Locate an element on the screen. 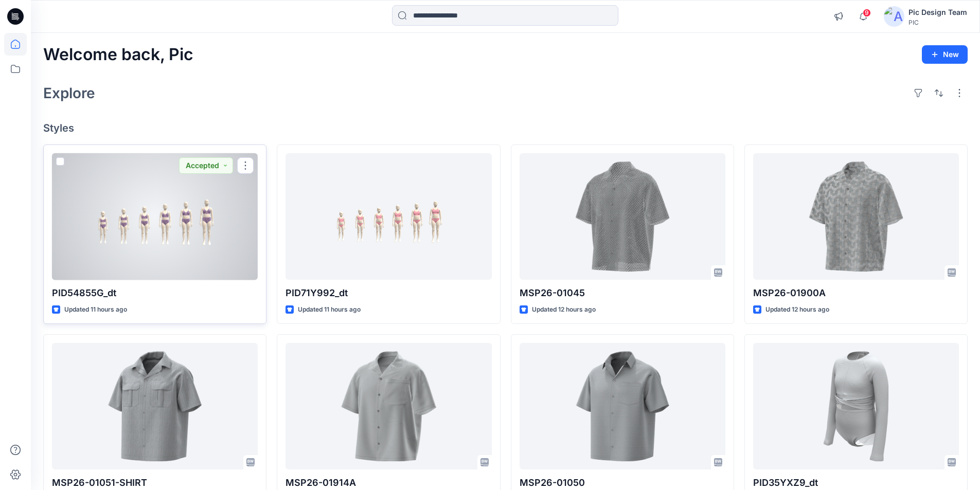 The width and height of the screenshot is (980, 490). a: PID54855G_dt is located at coordinates (155, 217).